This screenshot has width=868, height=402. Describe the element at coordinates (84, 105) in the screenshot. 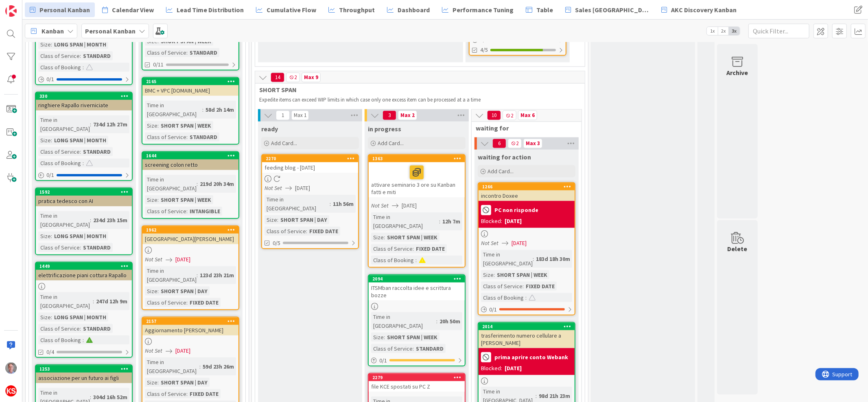

I see `div: ringhiere Rapallo riverniciate` at that location.